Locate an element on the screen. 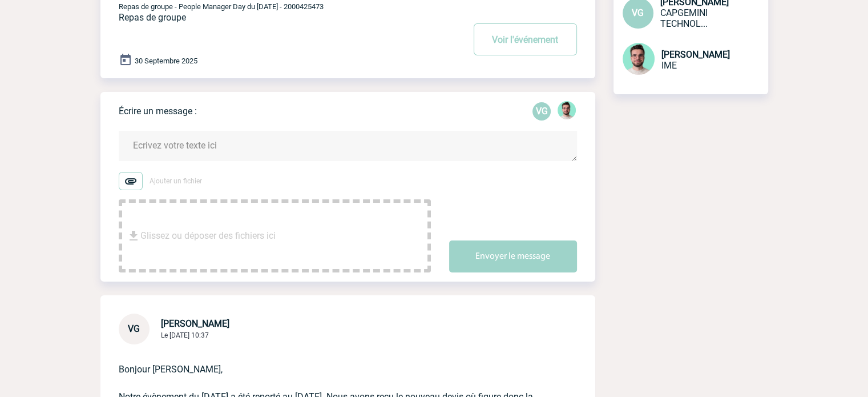  span: Repas de groupe is located at coordinates (152, 17).